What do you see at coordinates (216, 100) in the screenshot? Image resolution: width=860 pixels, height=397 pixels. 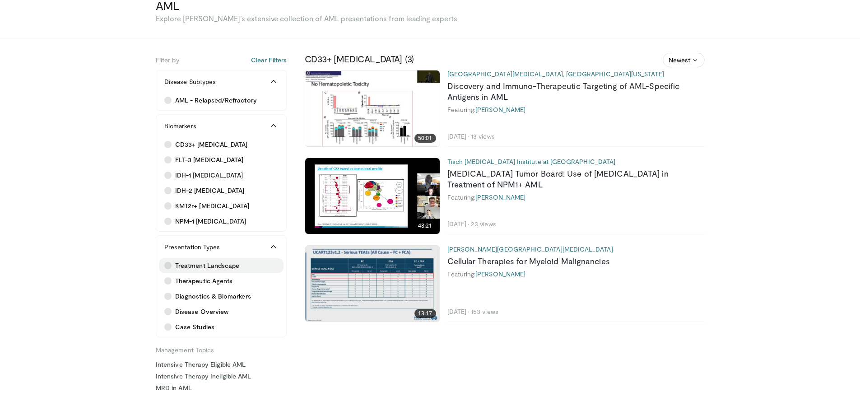 I see `span: AML - Relapsed/Refractory` at bounding box center [216, 100].